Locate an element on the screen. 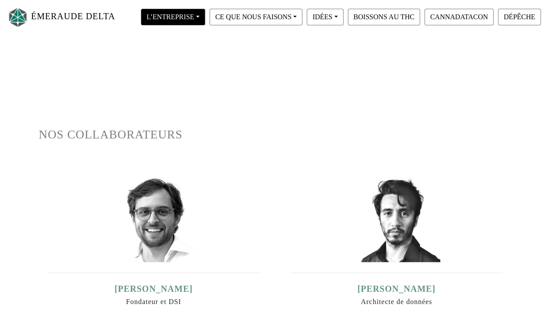  button: IDÉES is located at coordinates (325, 17).